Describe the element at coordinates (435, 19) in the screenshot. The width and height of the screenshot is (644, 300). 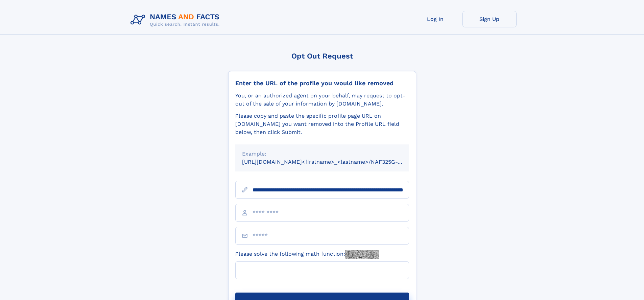
I see `a: Log In` at that location.